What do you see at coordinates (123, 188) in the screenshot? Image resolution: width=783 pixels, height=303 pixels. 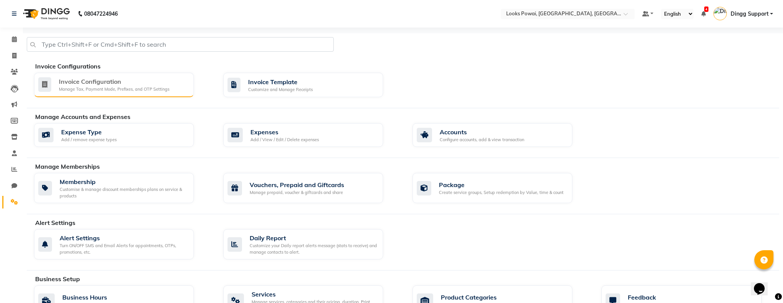 I see `a: MembershipCustomise & manage discount memberships plans on service & products` at bounding box center [123, 188].